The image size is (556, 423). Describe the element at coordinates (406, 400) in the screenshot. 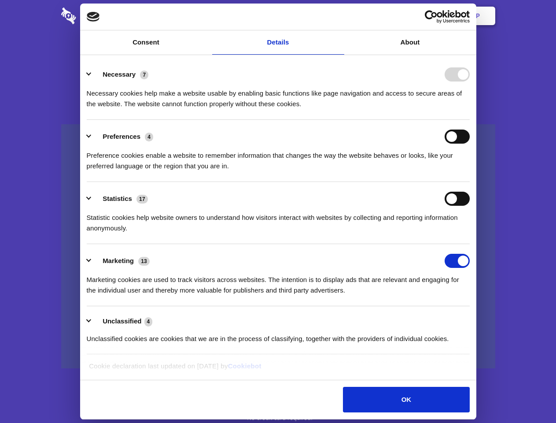

I see `button: OK` at that location.